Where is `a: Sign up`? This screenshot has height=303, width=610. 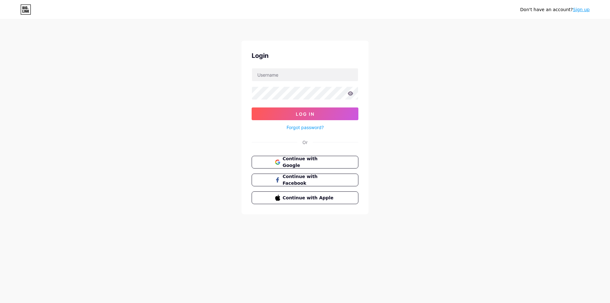 a: Sign up is located at coordinates (581, 10).